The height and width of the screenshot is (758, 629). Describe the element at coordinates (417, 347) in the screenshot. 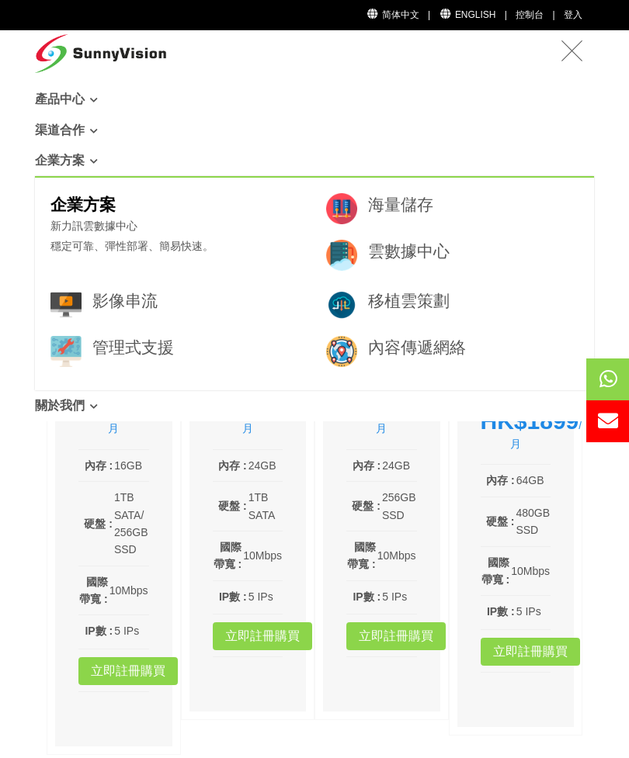

I see `a: 內容傳遞網絡` at that location.